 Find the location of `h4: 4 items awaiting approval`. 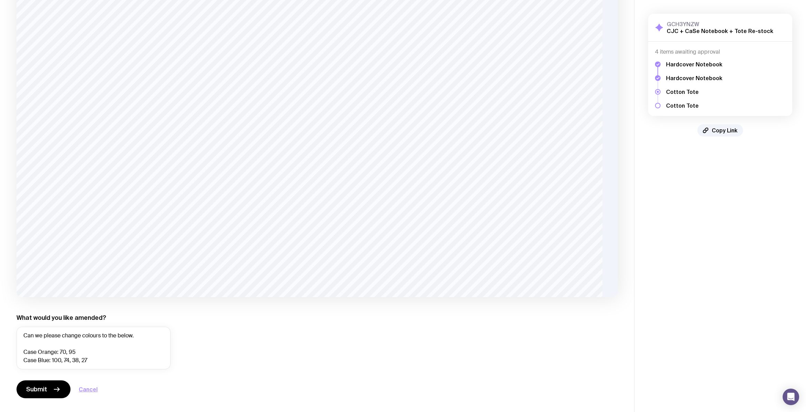

h4: 4 items awaiting approval is located at coordinates (720, 52).